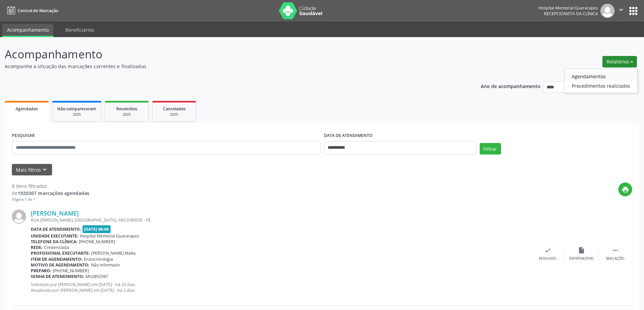  What do you see at coordinates (633, 11) in the screenshot?
I see `button: apps` at bounding box center [633, 11].